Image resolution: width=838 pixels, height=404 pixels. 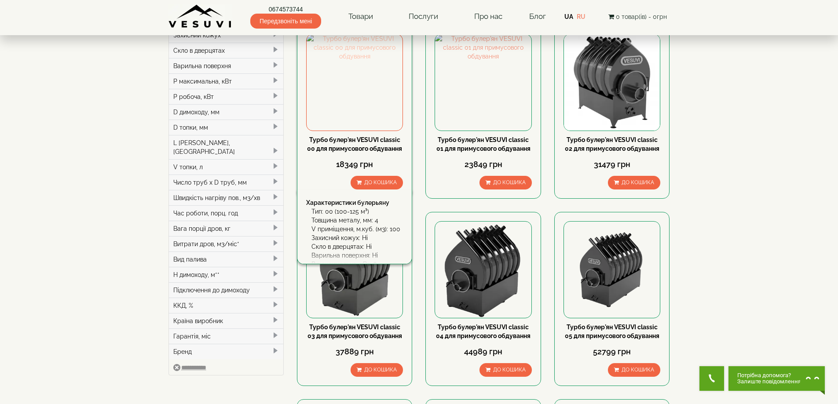 What do you see at coordinates (226, 96) in the screenshot?
I see `div: P робоча, кВт` at bounding box center [226, 96].